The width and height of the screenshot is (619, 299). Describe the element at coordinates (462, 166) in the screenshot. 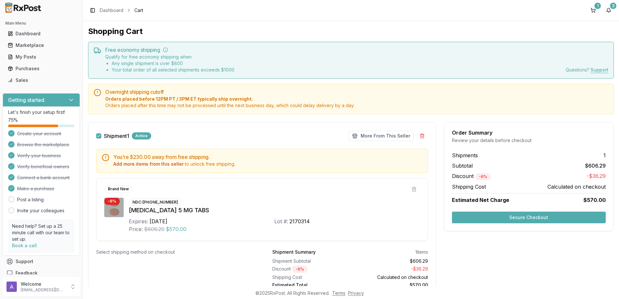

I see `span: Subtotal` at that location.